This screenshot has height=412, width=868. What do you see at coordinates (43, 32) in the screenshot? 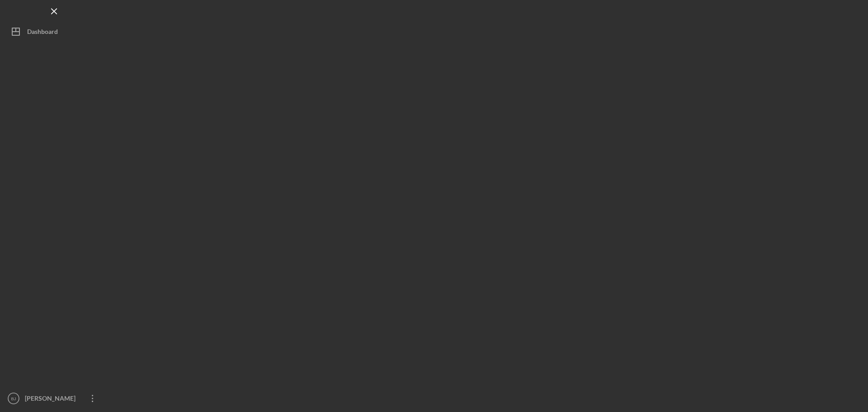
I see `div: Dashboard` at bounding box center [43, 32].